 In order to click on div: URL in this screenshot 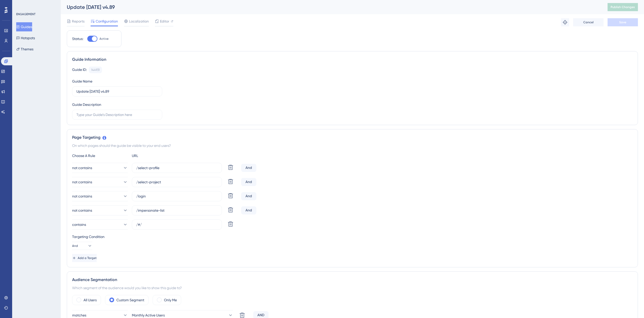, I will do `click(160, 156)`.